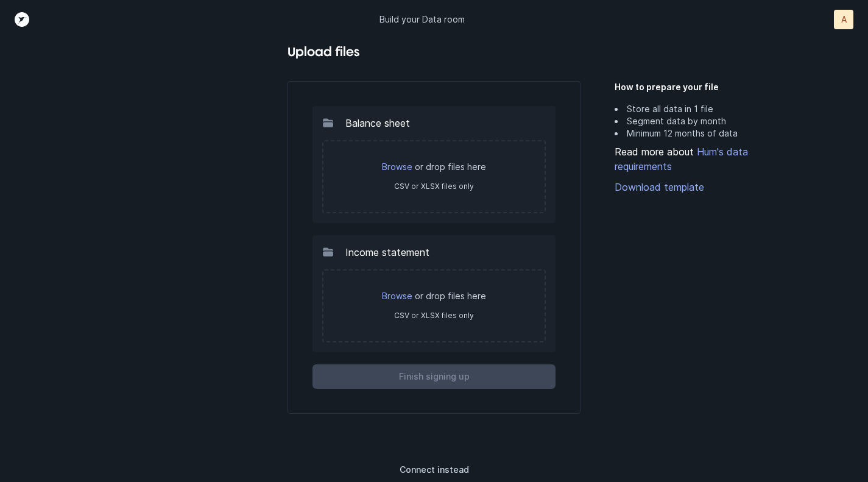  Describe the element at coordinates (705, 109) in the screenshot. I see `li: Store all data in 1 file` at that location.